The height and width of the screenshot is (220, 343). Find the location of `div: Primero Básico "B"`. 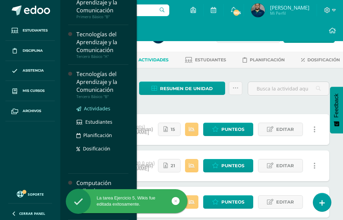

div: Primero Básico "B" is located at coordinates (102, 17).